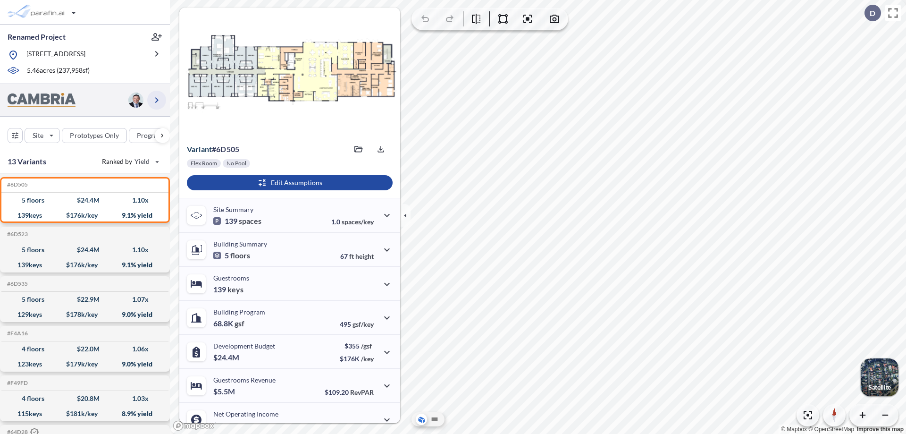  Describe the element at coordinates (353, 221) in the screenshot. I see `p: 1.0` at that location.